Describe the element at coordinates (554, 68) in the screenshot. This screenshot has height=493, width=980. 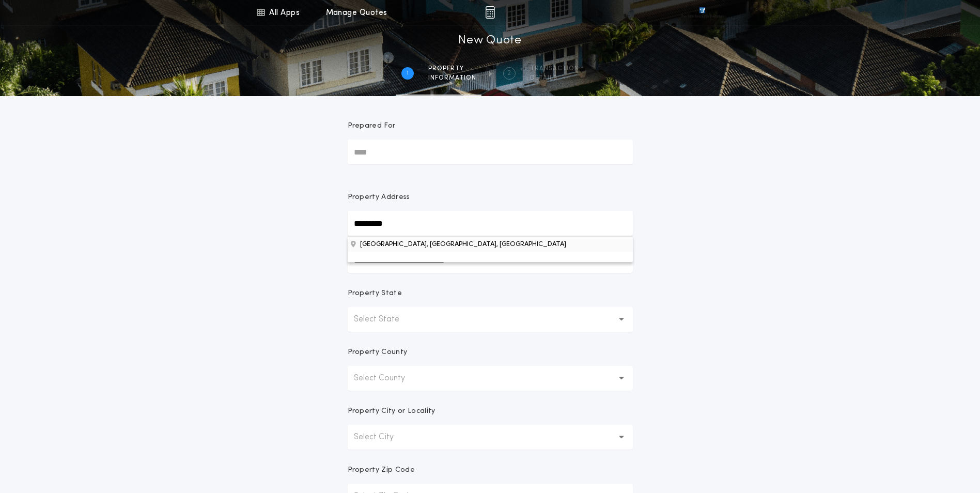
I see `span: Transaction` at that location.